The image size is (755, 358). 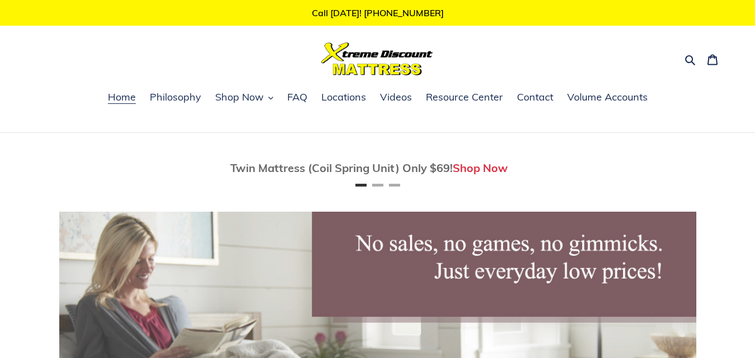 What do you see at coordinates (344, 98) in the screenshot?
I see `a: Locations` at bounding box center [344, 98].